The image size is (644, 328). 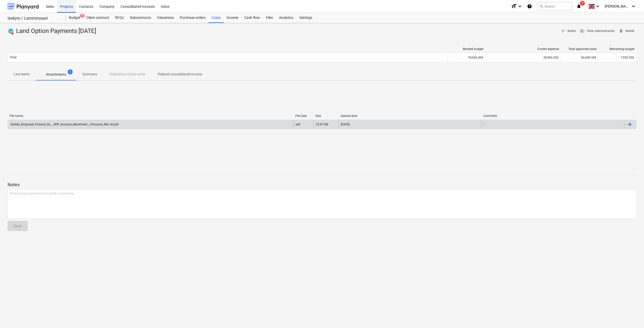 What do you see at coordinates (554, 6) in the screenshot?
I see `button: Search` at bounding box center [554, 6].